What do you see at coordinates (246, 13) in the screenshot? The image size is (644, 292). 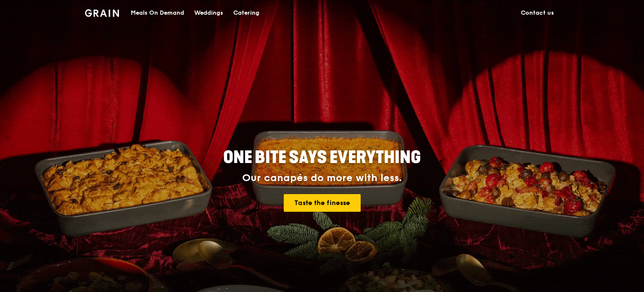 I see `a: Catering` at bounding box center [246, 13].